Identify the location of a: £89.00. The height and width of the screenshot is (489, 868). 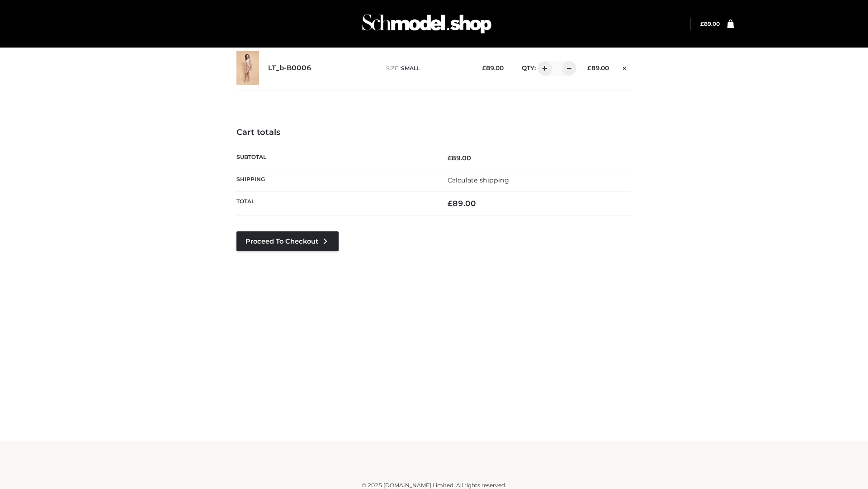
(710, 23).